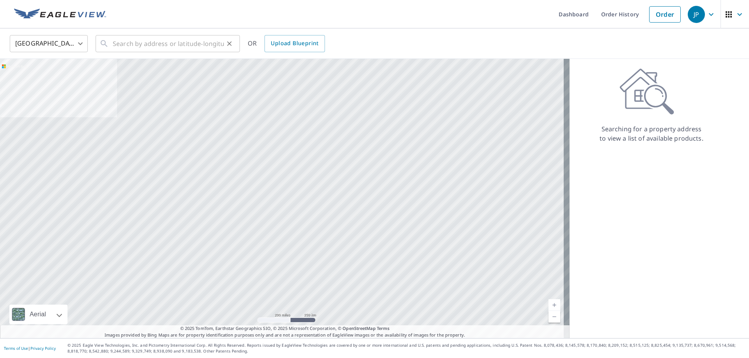  I want to click on a: Current Level 5, Zoom Out, so click(554, 317).